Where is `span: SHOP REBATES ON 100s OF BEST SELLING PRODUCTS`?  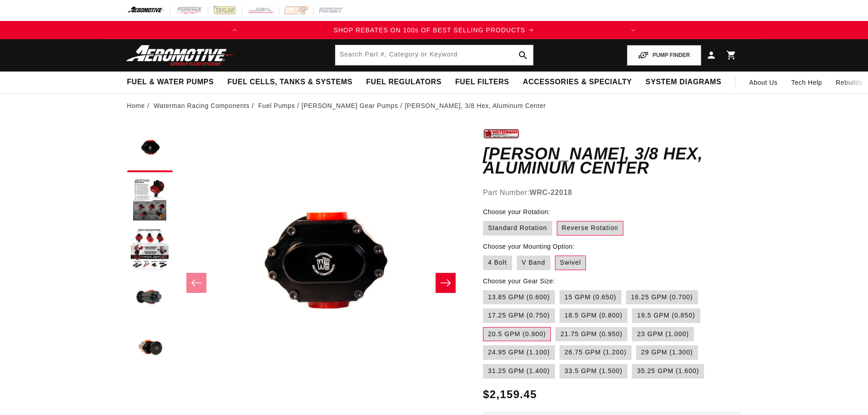 span: SHOP REBATES ON 100s OF BEST SELLING PRODUCTS is located at coordinates (429, 30).